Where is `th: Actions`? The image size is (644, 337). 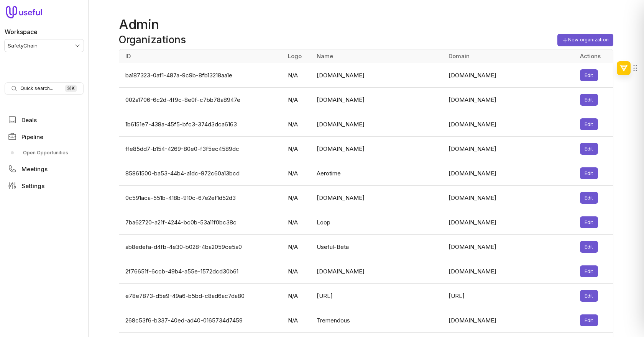
th: Actions is located at coordinates (594, 56).